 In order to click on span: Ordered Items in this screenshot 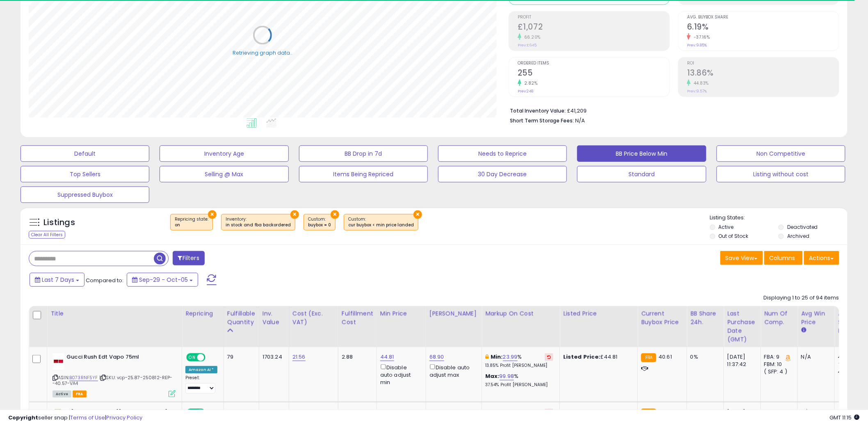, I will do `click(594, 63)`.